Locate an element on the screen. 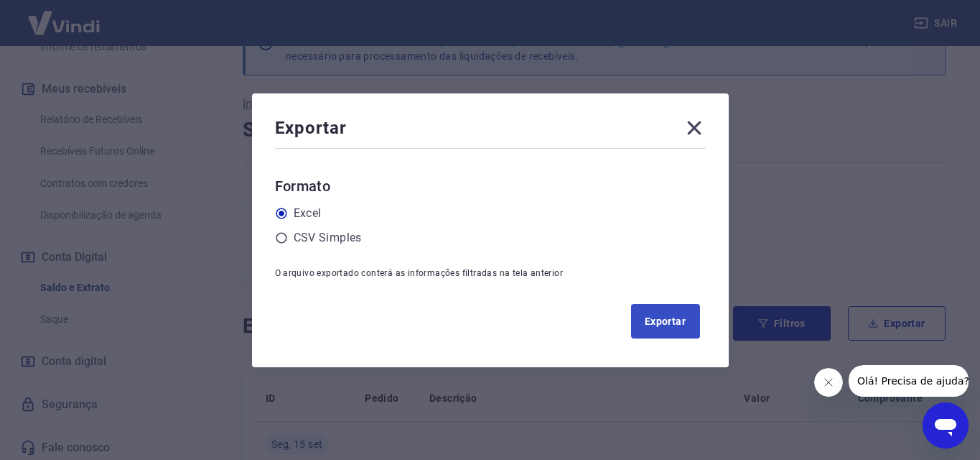  h6: Formato is located at coordinates (490, 186).